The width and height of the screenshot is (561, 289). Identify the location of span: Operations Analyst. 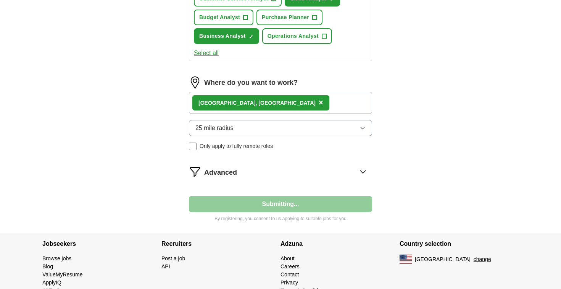
(293, 36).